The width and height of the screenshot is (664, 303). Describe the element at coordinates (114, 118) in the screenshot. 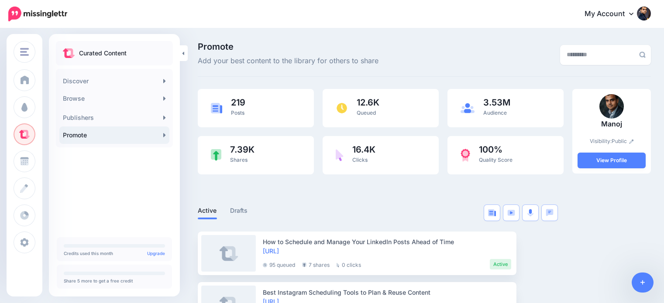

I see `a: Publishers` at that location.